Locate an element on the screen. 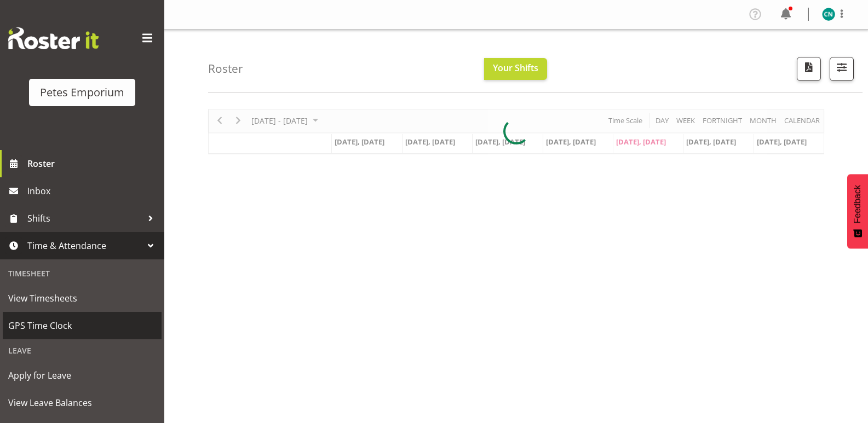 The height and width of the screenshot is (423, 868). button: Filter Shifts is located at coordinates (842, 69).